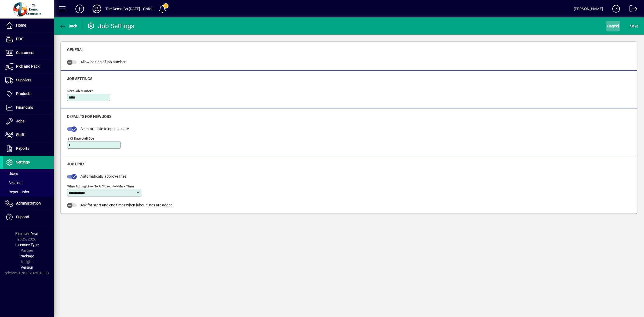 This screenshot has height=317, width=644. Describe the element at coordinates (20, 121) in the screenshot. I see `span: Jobs` at that location.